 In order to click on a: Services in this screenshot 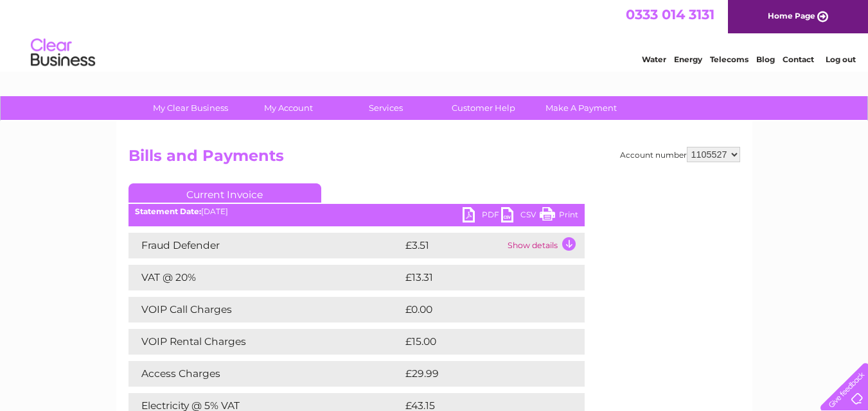, I will do `click(386, 107)`.